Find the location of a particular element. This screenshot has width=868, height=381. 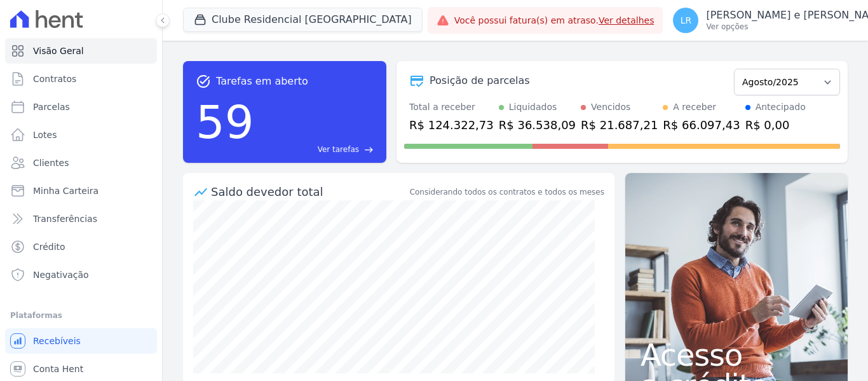

span: east is located at coordinates (369, 150).